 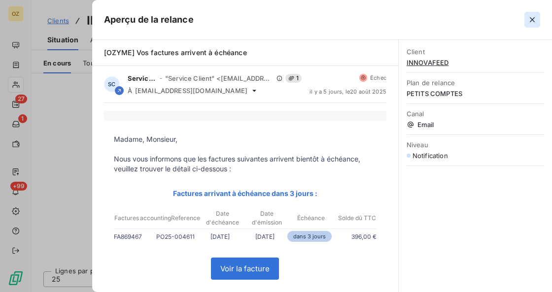 I want to click on p: PO25-004611, so click(x=176, y=237).